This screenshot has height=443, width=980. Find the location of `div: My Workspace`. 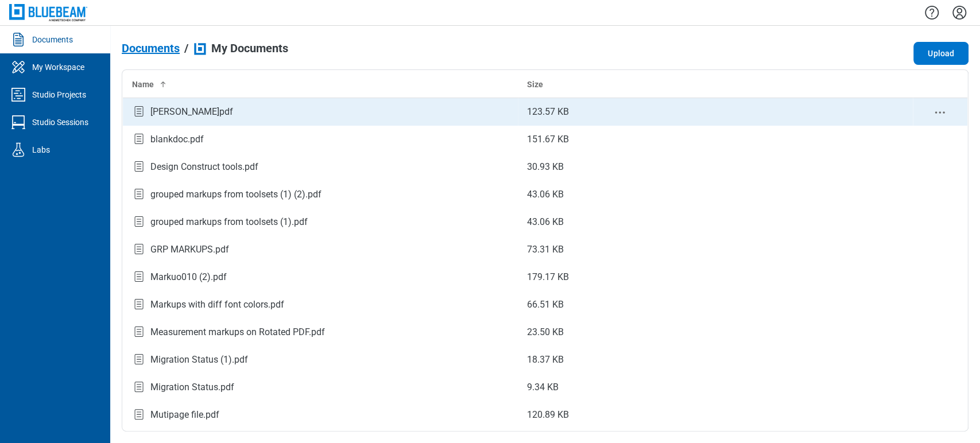

div: My Workspace is located at coordinates (58, 67).